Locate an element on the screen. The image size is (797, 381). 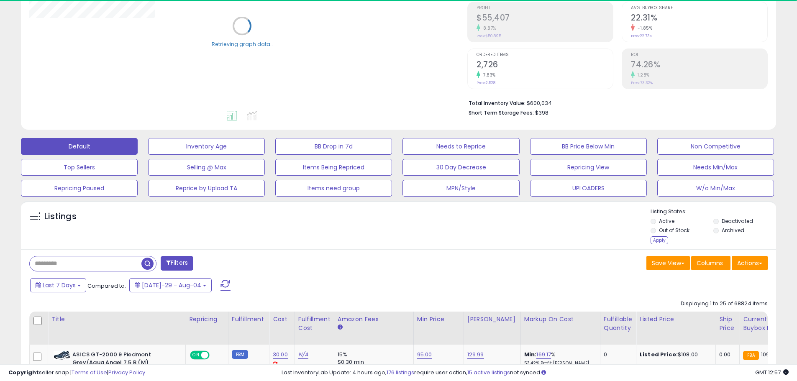
div: 15% is located at coordinates (372, 355).